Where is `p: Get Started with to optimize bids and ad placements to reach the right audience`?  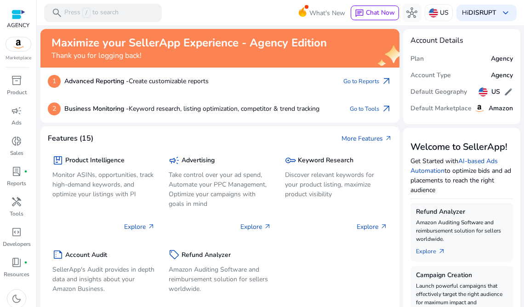
p: Get Started with to optimize bids and ad placements to reach the right audience is located at coordinates (461, 175).